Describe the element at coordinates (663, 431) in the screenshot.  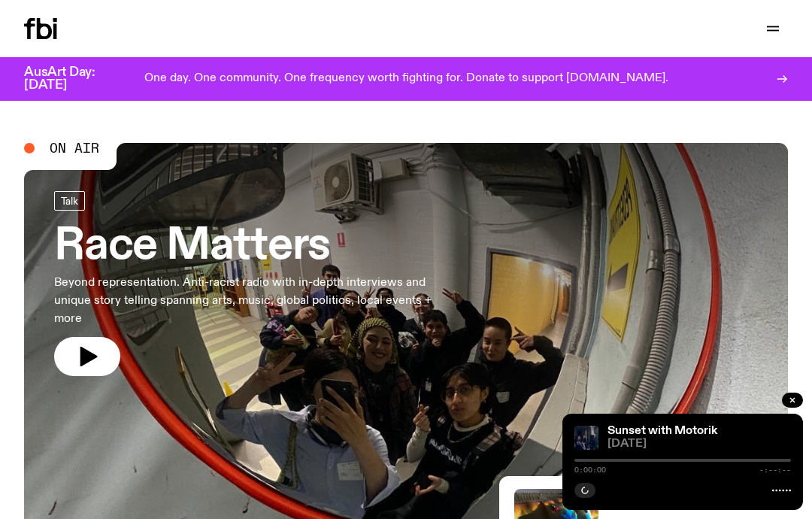
I see `a: Sunset with Motorik` at that location.